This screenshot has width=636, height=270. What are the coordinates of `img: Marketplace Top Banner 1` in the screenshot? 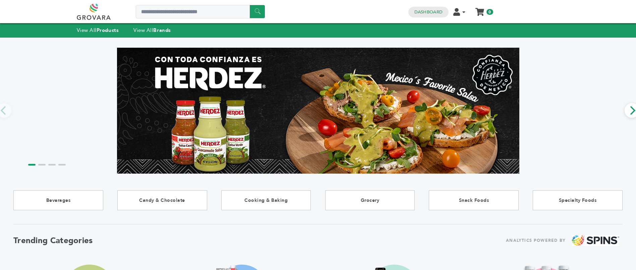 It's located at (318, 110).